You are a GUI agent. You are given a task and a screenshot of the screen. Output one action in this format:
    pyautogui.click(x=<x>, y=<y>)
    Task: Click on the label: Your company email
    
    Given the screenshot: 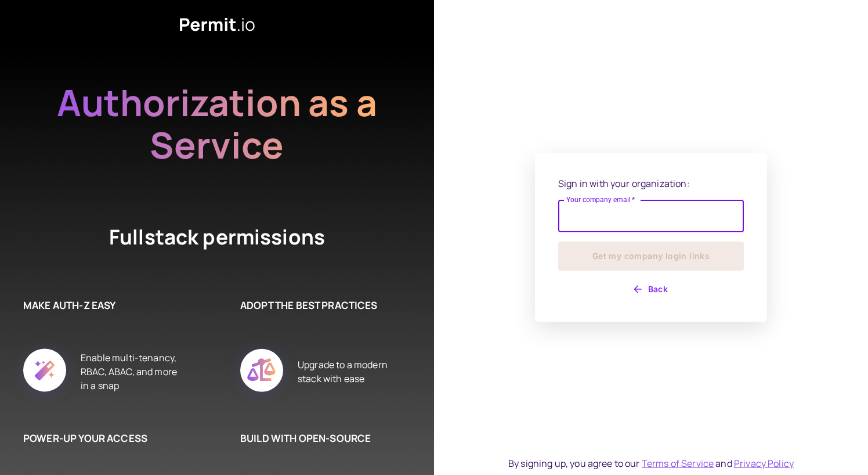 What is the action you would take?
    pyautogui.click(x=601, y=199)
    